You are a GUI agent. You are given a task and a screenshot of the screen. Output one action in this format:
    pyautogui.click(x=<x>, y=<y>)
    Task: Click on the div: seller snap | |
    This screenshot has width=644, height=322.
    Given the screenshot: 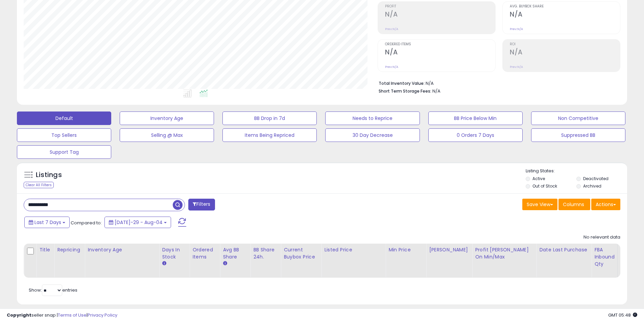 What is the action you would take?
    pyautogui.click(x=62, y=316)
    